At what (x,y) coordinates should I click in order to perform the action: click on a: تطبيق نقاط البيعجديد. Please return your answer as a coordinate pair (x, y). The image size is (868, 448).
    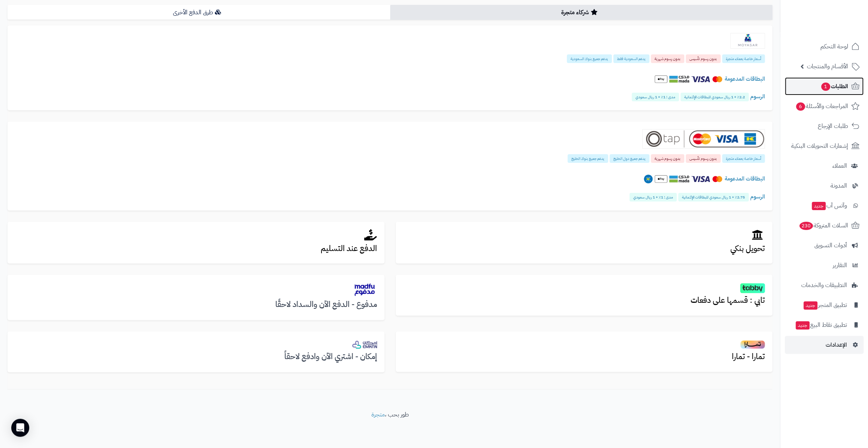
    Looking at the image, I should click on (824, 325).